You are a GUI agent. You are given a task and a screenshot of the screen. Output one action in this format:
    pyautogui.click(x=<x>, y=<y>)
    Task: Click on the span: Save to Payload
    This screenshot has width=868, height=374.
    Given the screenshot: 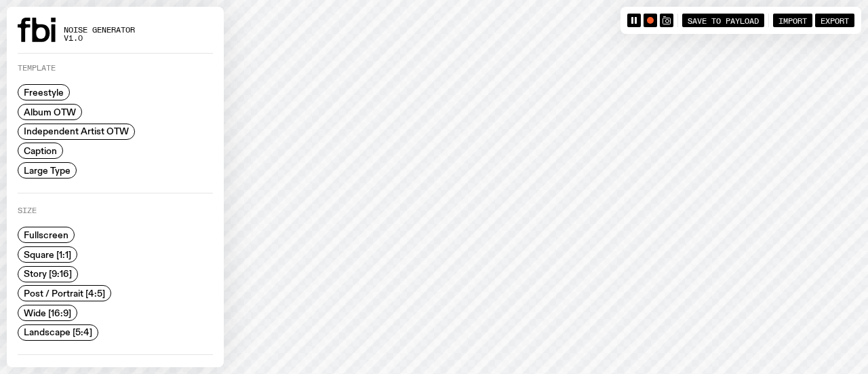 What is the action you would take?
    pyautogui.click(x=722, y=20)
    